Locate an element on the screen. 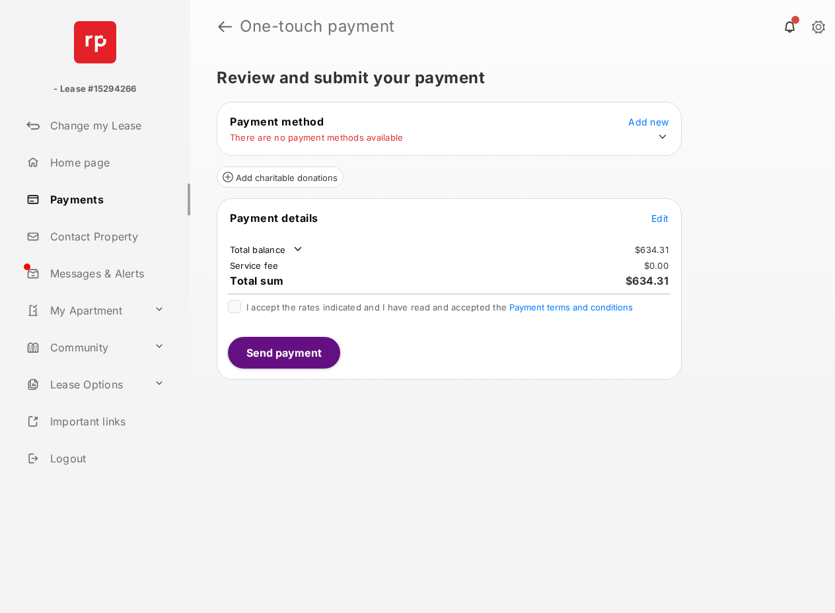  font: $0.00 is located at coordinates (656, 266).